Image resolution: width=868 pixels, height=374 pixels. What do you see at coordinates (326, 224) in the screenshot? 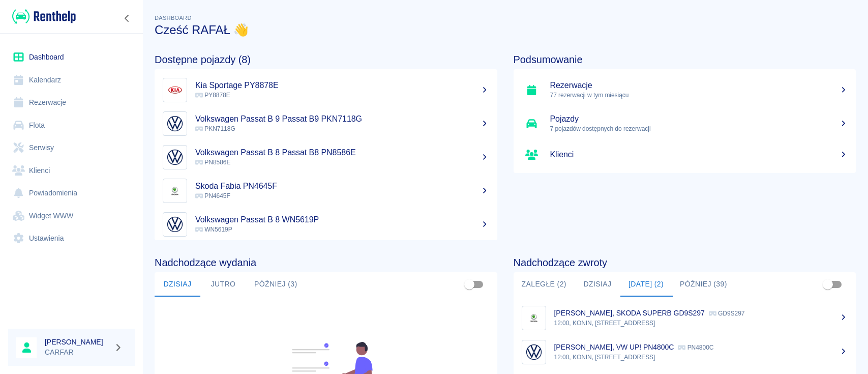
I see `a: ImageVolkswagen Passat B 8 WN5619P WN5619P` at bounding box center [326, 224].